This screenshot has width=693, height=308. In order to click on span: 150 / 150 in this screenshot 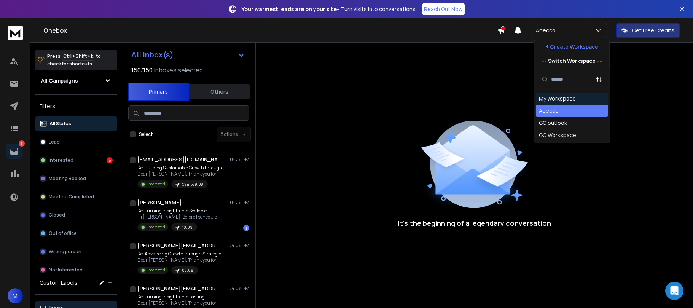, I will do `click(142, 70)`.